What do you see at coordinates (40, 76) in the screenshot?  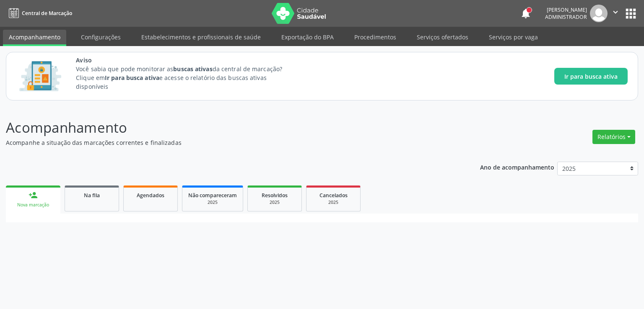 I see `img: Imagem de CalloutCard` at bounding box center [40, 76].